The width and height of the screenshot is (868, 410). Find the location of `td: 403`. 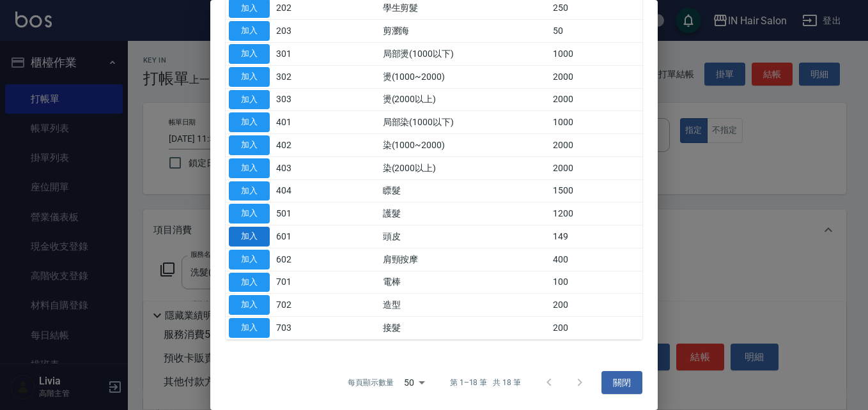

td: 403 is located at coordinates (299, 168).